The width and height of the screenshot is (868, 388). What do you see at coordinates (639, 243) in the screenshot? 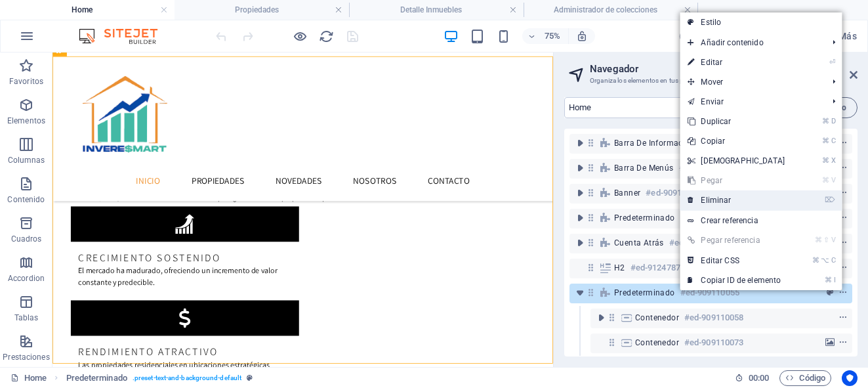
I see `span: Cuenta atrás` at bounding box center [639, 243].